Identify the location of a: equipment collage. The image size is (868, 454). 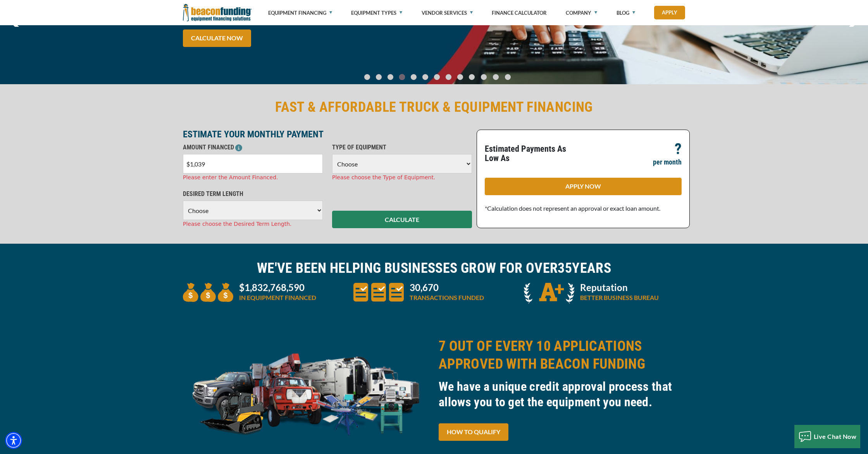
(306, 390).